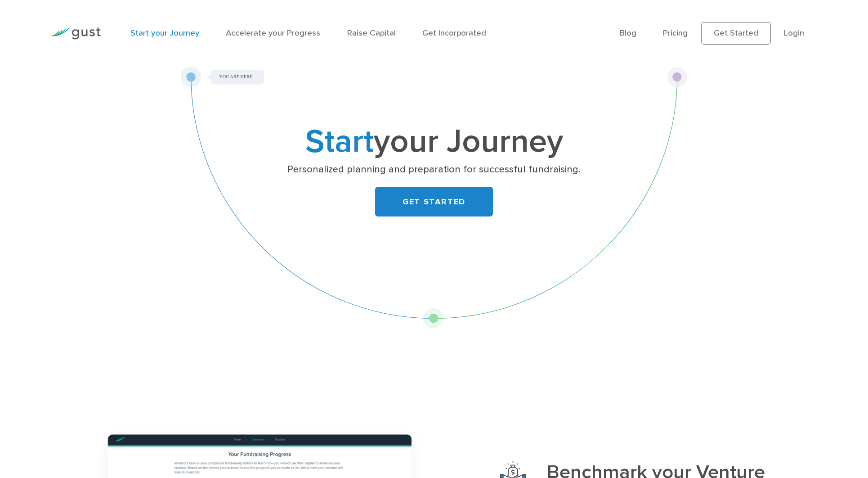 The width and height of the screenshot is (868, 478). What do you see at coordinates (273, 33) in the screenshot?
I see `a: Accelerate your Progress` at bounding box center [273, 33].